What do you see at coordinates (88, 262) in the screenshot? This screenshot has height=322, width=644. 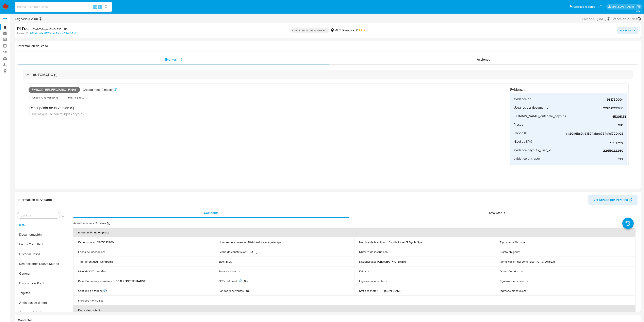 I see `p: Tipo de entidad :` at bounding box center [88, 262].